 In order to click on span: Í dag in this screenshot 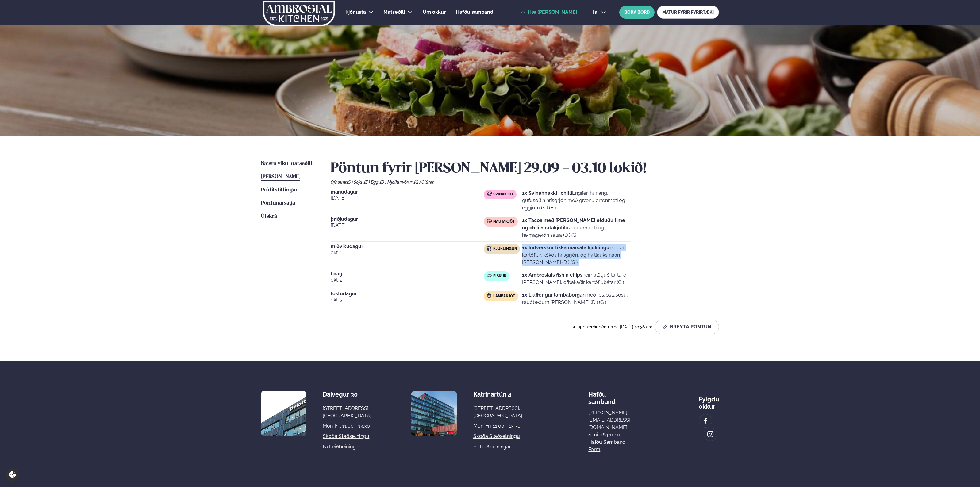, I will do `click(407, 274)`.